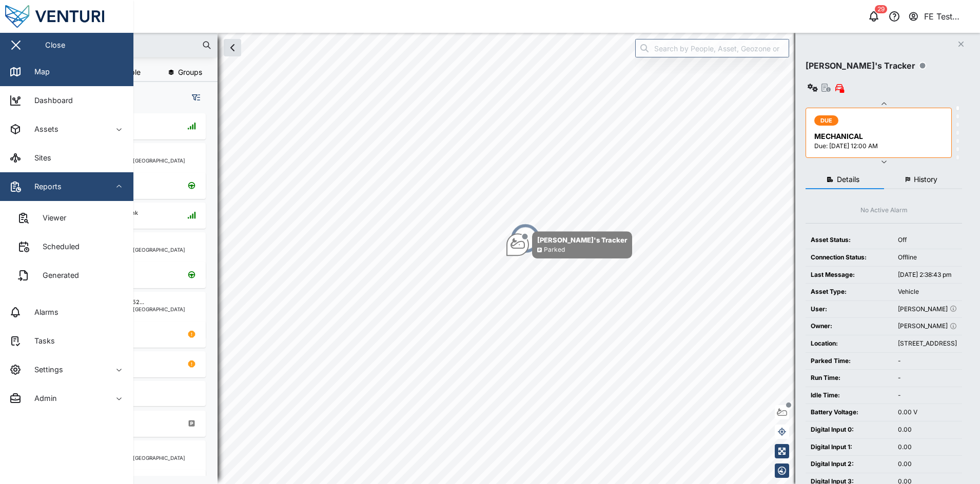 The height and width of the screenshot is (484, 980). What do you see at coordinates (848, 180) in the screenshot?
I see `span: Details` at bounding box center [848, 180].